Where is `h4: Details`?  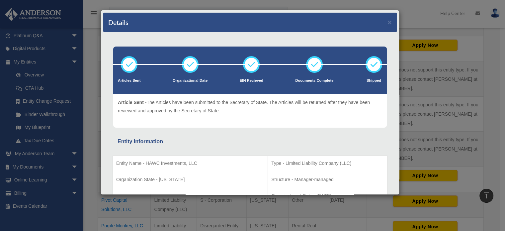
h4: Details is located at coordinates (118, 22).